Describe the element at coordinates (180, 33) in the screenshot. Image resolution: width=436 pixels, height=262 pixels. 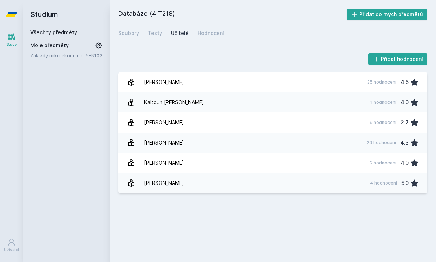
I see `div: Učitelé` at that location.